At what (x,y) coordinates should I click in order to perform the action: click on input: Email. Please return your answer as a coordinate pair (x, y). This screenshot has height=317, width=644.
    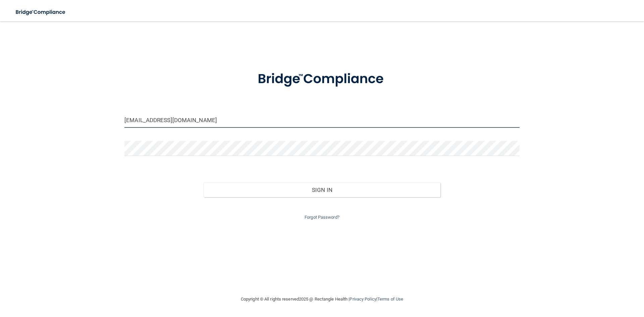
    Looking at the image, I should click on (322, 120).